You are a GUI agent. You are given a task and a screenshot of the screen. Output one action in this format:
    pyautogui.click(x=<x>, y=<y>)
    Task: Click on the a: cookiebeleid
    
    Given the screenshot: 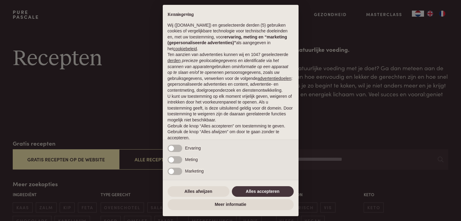 What is the action you would take?
    pyautogui.click(x=185, y=49)
    